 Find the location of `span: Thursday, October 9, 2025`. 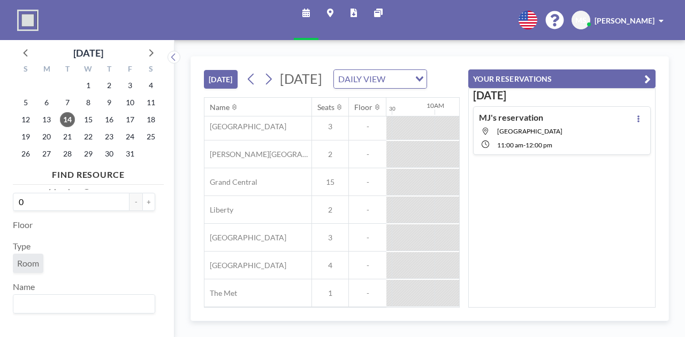

span: Thursday, October 9, 2025 is located at coordinates (109, 103).